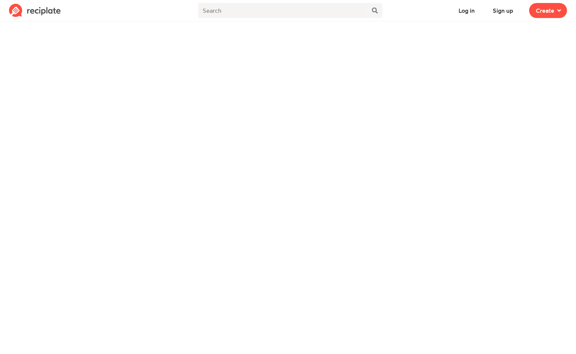 The width and height of the screenshot is (576, 354). What do you see at coordinates (547, 10) in the screenshot?
I see `button: Create` at bounding box center [547, 10].